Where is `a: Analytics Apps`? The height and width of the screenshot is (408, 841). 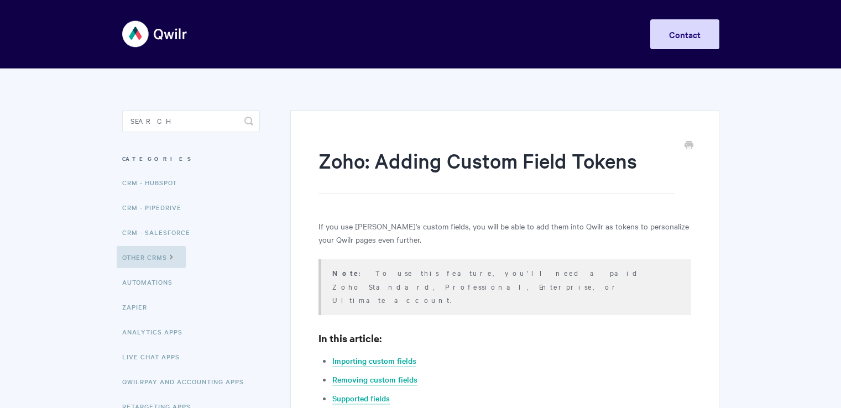 a: Analytics Apps is located at coordinates (156, 332).